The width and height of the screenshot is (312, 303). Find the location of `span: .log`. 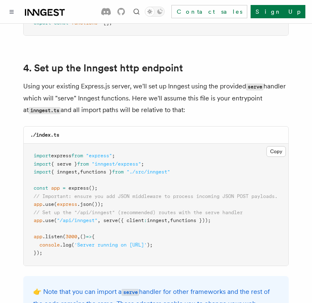

span: .log is located at coordinates (65, 245).